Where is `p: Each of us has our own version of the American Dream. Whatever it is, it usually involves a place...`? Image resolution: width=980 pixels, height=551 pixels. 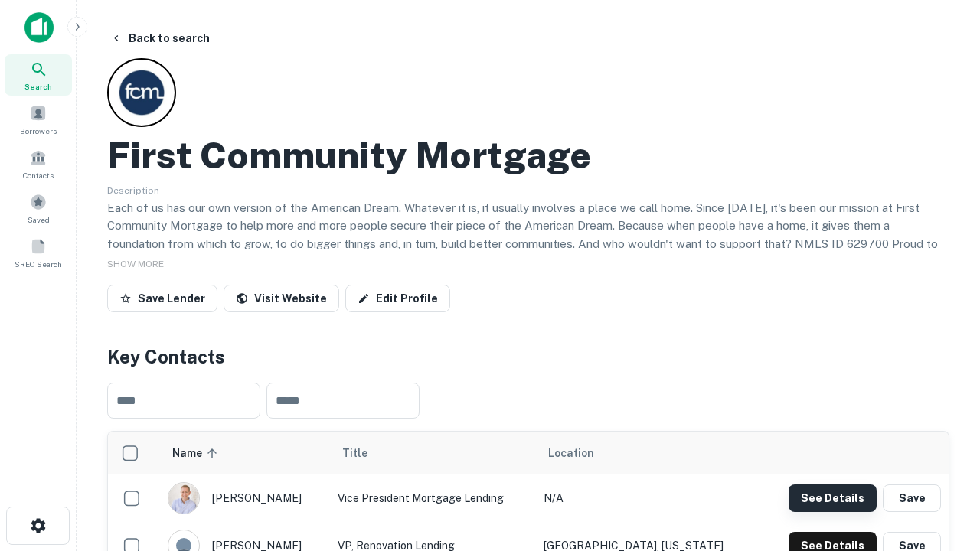
p: Each of us has our own version of the American Dream. Whatever it is, it usually involves a place... is located at coordinates (528, 234).